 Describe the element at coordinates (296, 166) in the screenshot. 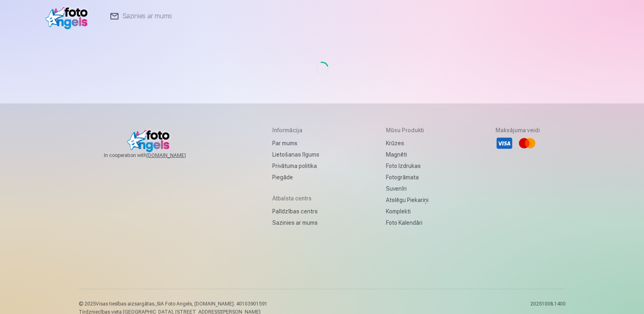

I see `a: Privātuma politika` at that location.